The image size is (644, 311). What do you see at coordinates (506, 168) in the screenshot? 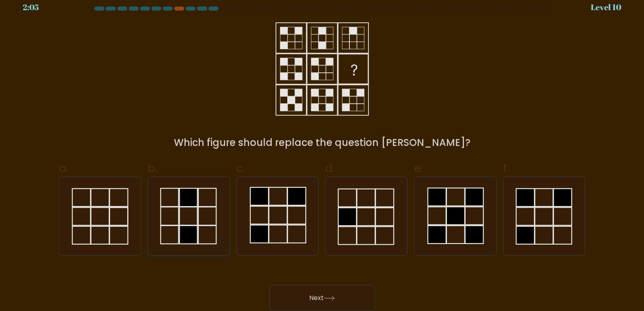
I see `span: f.` at bounding box center [506, 168].